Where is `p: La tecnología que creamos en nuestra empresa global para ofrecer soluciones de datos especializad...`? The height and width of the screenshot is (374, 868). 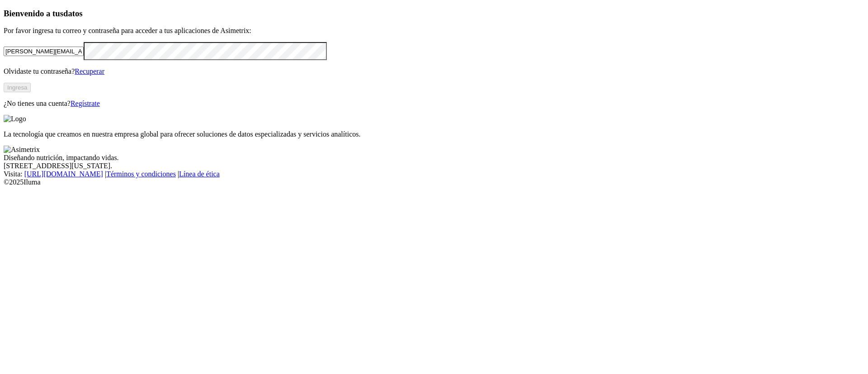 p: La tecnología que creamos en nuestra empresa global para ofrecer soluciones de datos especializad... is located at coordinates (434, 134).